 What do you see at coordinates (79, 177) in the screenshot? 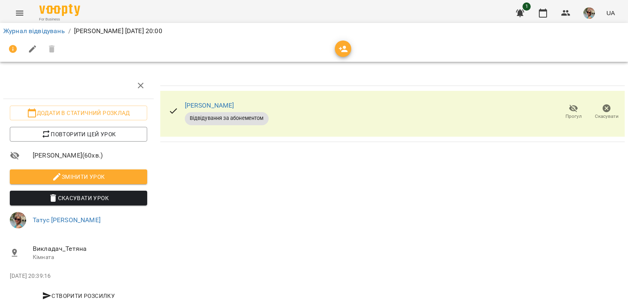
I see `span: Змінити урок` at bounding box center [79, 177].